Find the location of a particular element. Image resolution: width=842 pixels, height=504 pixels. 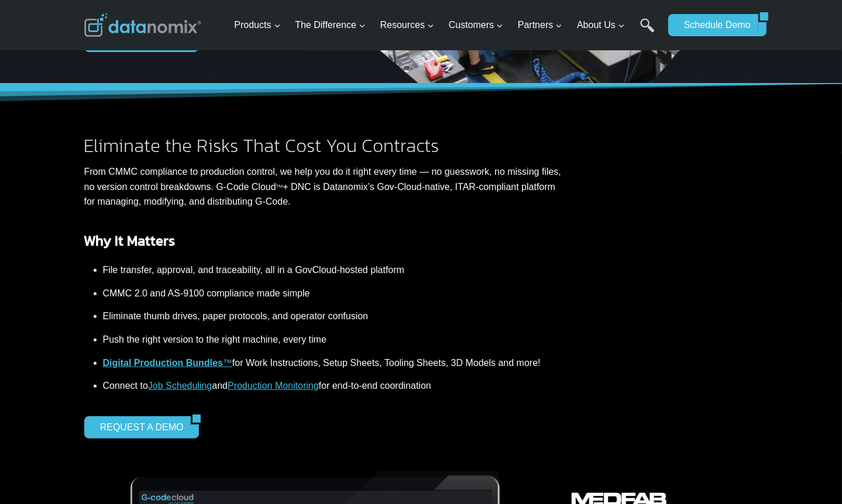

li: File transfer, approval, and traceability, all in a GovCloud-hosted platform is located at coordinates (332, 270).